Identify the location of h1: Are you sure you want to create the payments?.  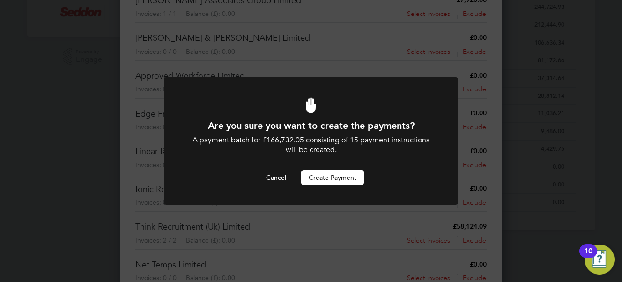
(311, 126).